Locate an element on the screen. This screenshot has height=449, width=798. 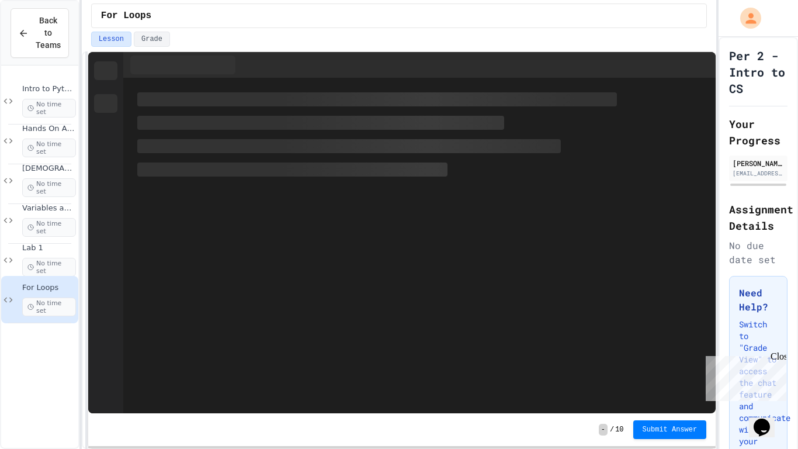
button: Back to Teams is located at coordinates (40, 33).